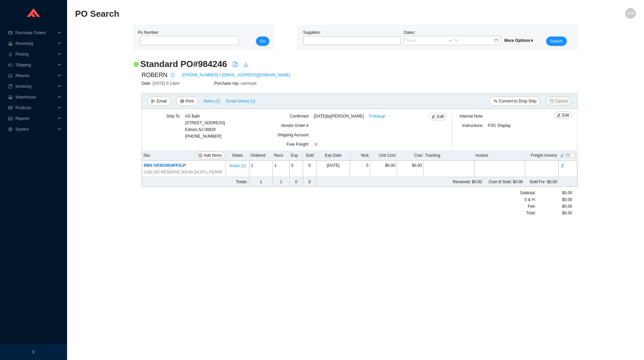 This screenshot has height=360, width=644. What do you see at coordinates (360, 155) in the screenshot?
I see `th: Mult` at bounding box center [360, 155].